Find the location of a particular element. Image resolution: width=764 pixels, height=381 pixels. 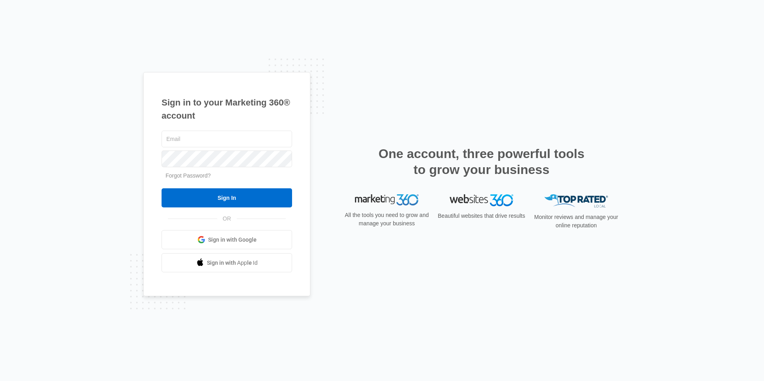

span: OR is located at coordinates (227, 218).